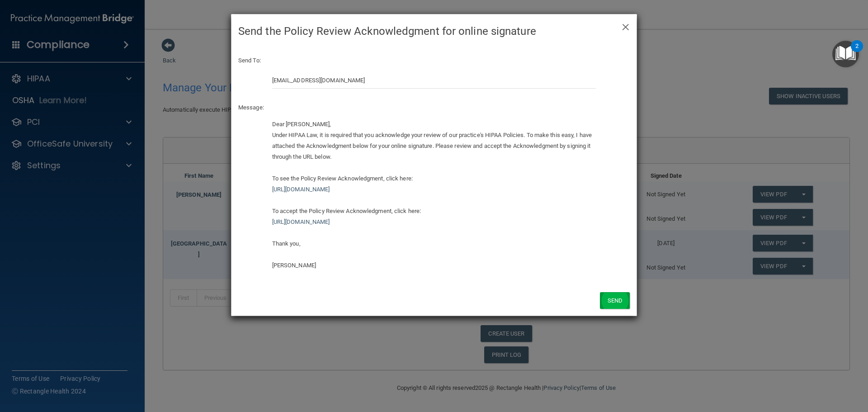 The width and height of the screenshot is (868, 412). I want to click on h4: Send the Policy Review Acknowledgment for online signature, so click(434, 32).